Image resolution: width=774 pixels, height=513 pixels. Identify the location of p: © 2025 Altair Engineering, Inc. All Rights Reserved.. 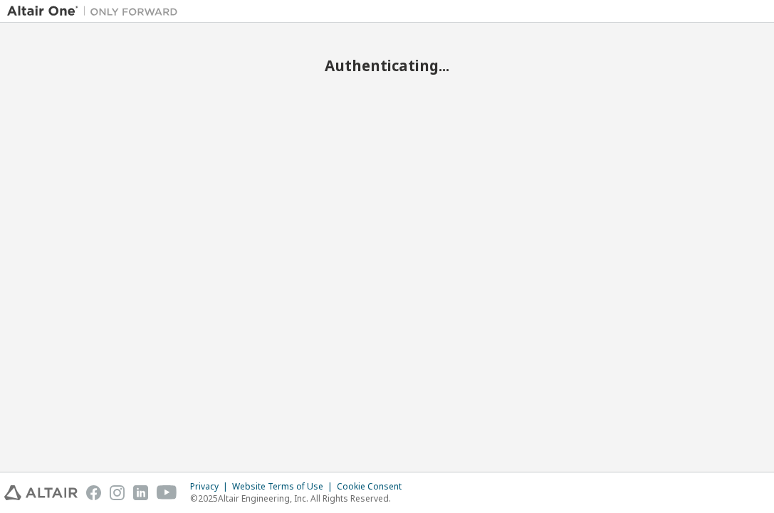
(300, 498).